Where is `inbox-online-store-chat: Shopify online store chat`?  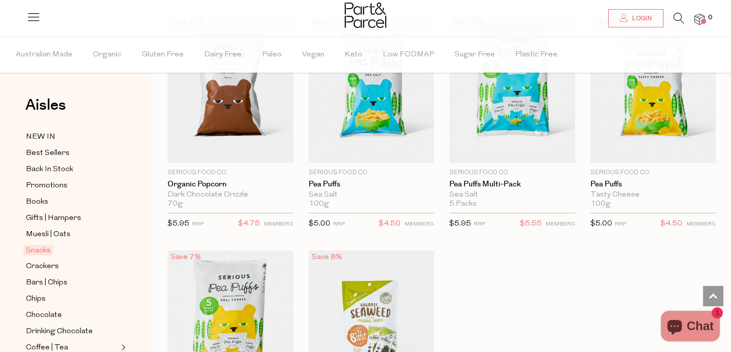
inbox-online-store-chat: Shopify online store chat is located at coordinates (691, 327).